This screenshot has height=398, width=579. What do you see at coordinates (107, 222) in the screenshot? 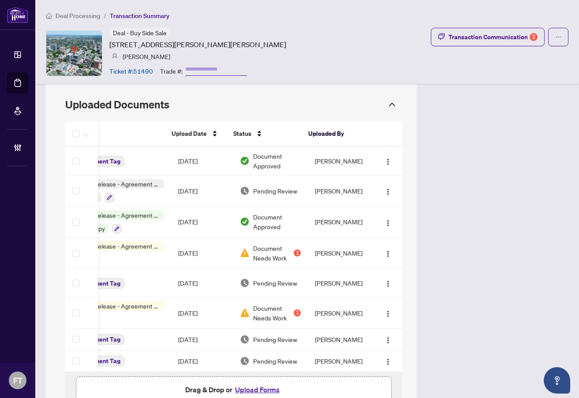
I see `button: Status Icon122 Mutual Release - Agreement of Purchase and SaleStatus IconUnsigned Copy` at bounding box center [107, 222].